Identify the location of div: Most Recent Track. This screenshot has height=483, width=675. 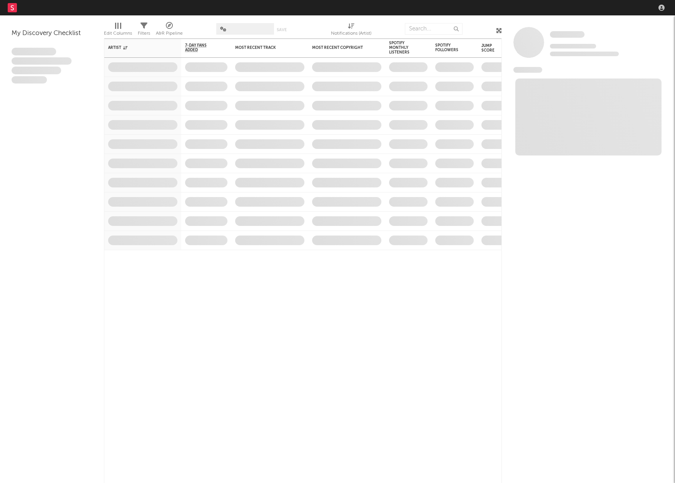
(264, 48).